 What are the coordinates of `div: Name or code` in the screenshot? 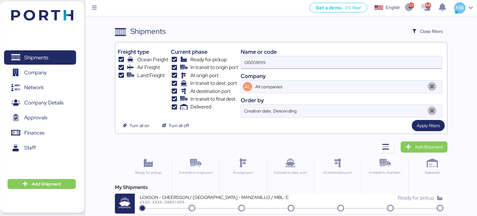 It's located at (342, 52).